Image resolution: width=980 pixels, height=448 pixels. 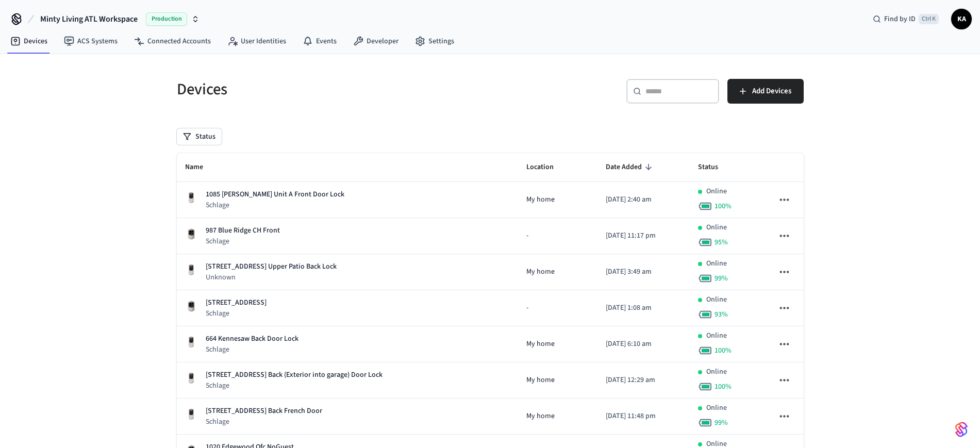 I want to click on button: KA, so click(x=962, y=19).